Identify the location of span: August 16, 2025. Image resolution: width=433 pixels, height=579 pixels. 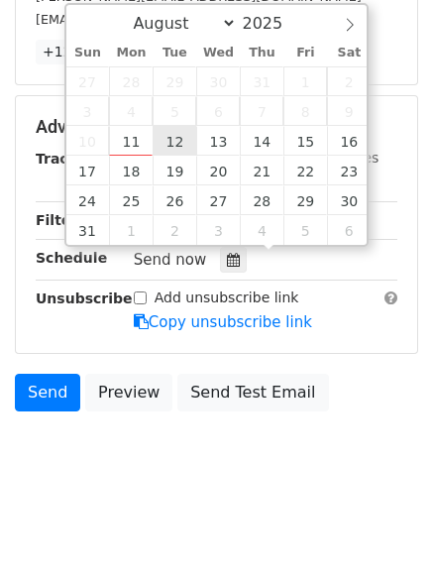
(349, 141).